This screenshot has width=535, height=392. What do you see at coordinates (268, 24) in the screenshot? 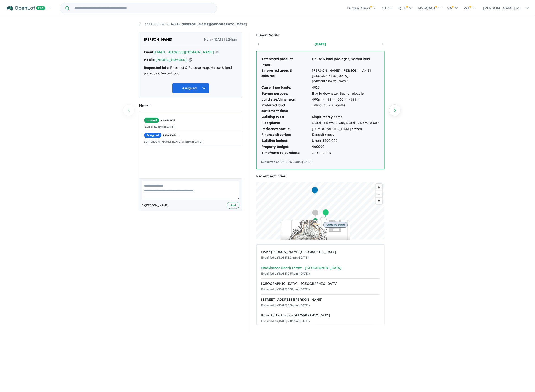
I see `nav: breadcrumb` at bounding box center [268, 24].